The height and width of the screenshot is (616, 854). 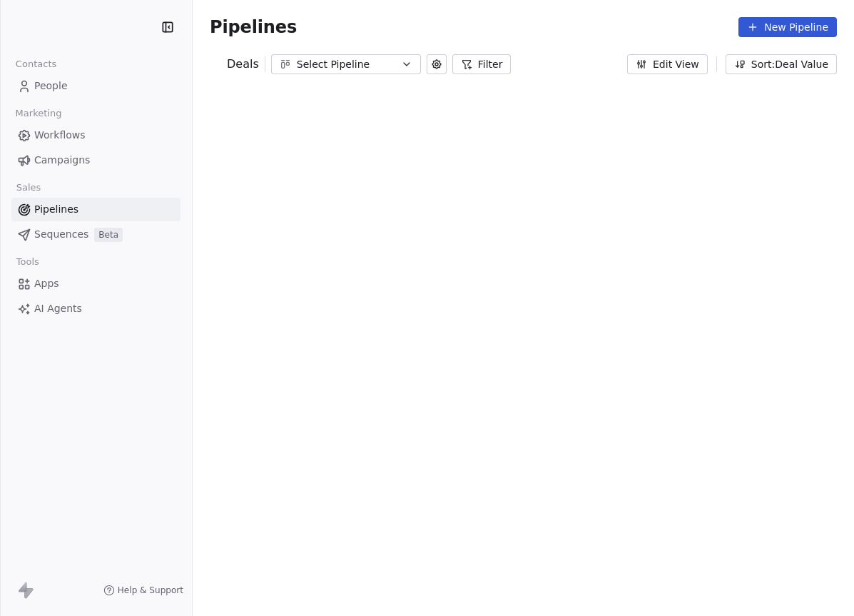 I want to click on a: Apps, so click(x=96, y=283).